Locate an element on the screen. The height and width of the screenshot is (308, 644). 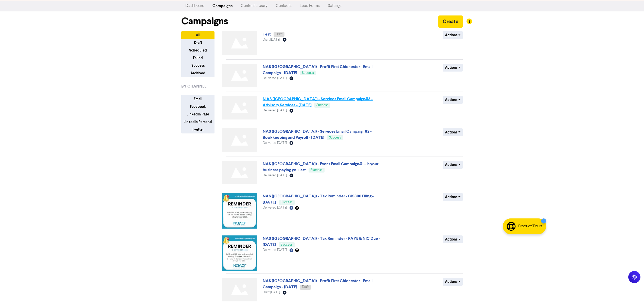
button: Scheduled is located at coordinates (198, 50).